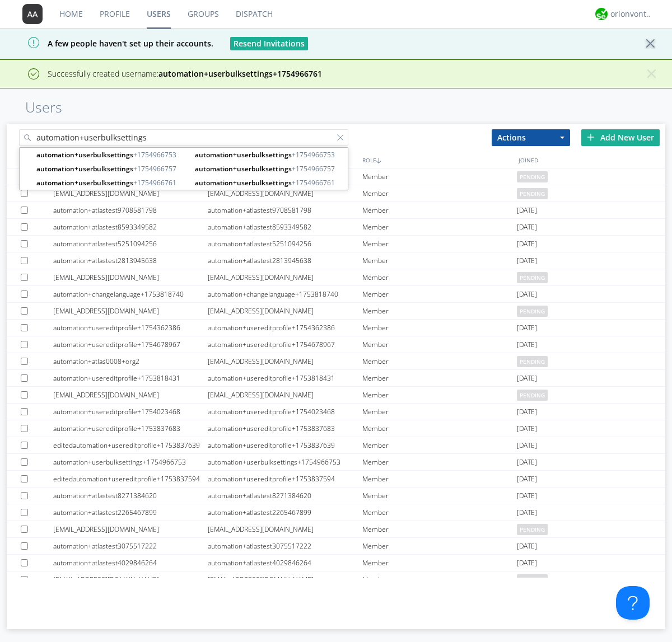 The image size is (672, 642). I want to click on div: automation+atlastest8593349582, so click(285, 226).